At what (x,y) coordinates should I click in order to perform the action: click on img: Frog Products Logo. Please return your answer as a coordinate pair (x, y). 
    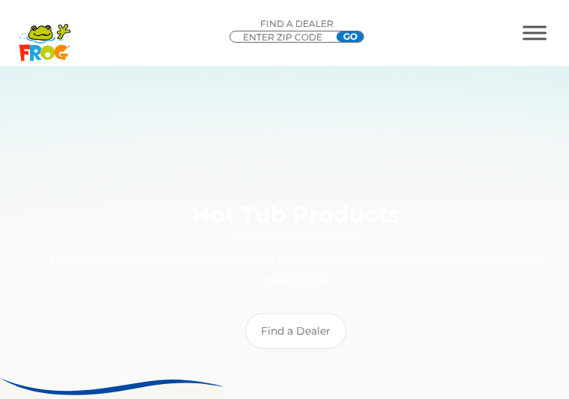
    Looking at the image, I should click on (45, 33).